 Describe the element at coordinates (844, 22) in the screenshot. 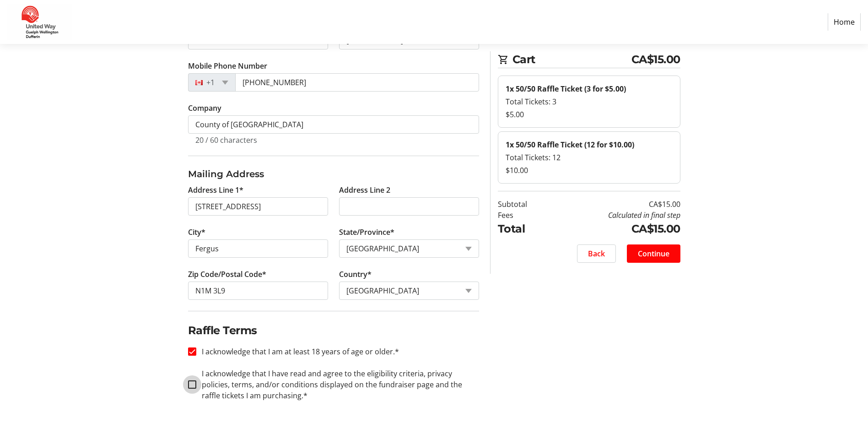

I see `a: Home` at that location.